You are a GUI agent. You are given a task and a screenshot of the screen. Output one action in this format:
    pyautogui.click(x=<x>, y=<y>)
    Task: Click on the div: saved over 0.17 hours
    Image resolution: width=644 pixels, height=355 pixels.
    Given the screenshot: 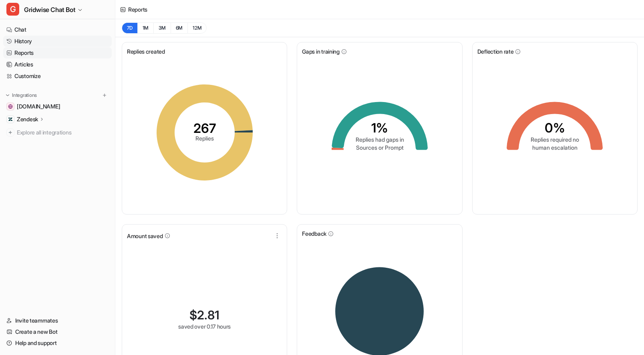 What is the action you would take?
    pyautogui.click(x=204, y=326)
    